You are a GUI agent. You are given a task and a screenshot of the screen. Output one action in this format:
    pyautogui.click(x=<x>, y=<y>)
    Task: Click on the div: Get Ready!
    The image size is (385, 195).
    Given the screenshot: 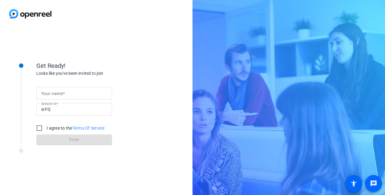 What is the action you would take?
    pyautogui.click(x=97, y=66)
    